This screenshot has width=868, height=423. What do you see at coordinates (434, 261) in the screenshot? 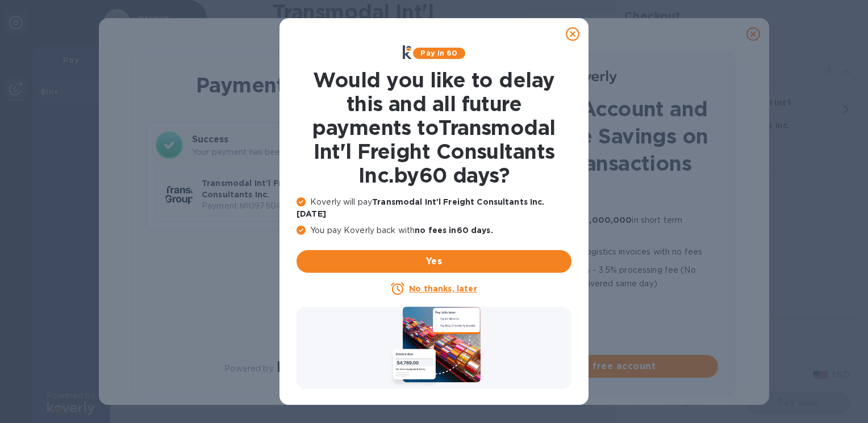
I see `button: Yes` at bounding box center [434, 261].